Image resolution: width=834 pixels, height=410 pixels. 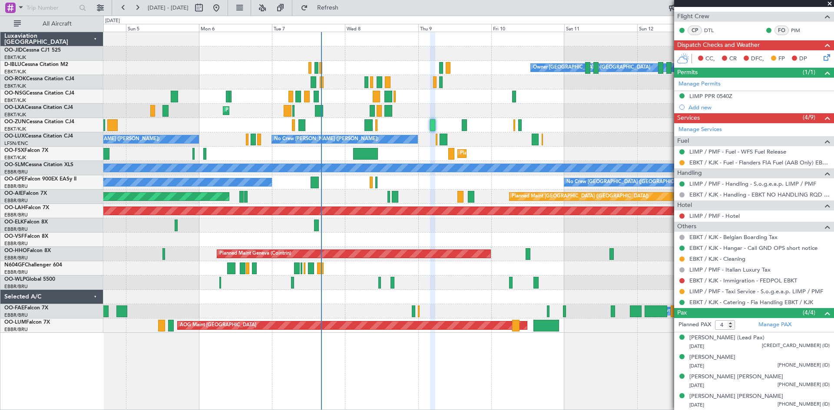 What do you see at coordinates (759, 107) in the screenshot?
I see `div: Add new` at bounding box center [759, 107].